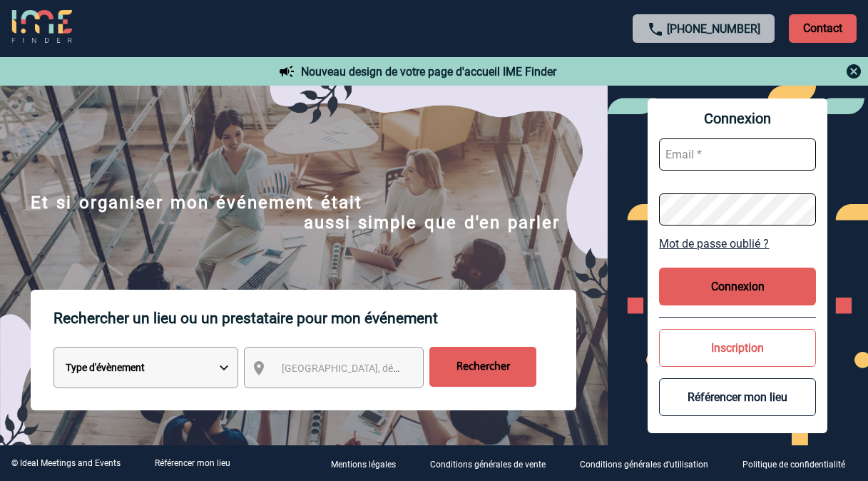  I want to click on div: © Ideal Meetings and Events, so click(66, 463).